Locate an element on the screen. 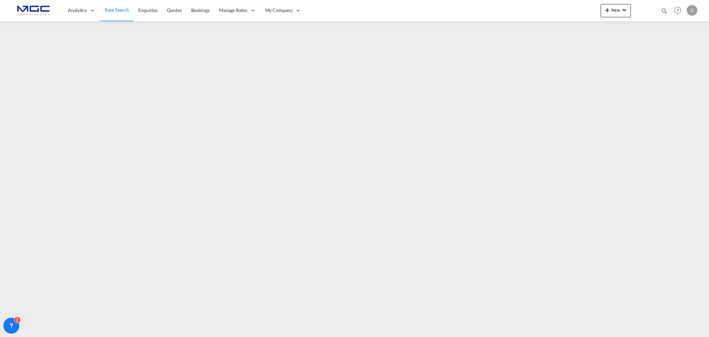 The image size is (709, 337). md-icon: icon-magnify is located at coordinates (665, 11).